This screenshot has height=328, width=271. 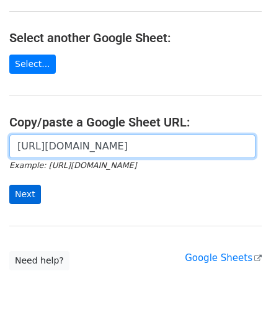 What do you see at coordinates (135, 122) in the screenshot?
I see `h4: Copy/paste a Google Sheet URL:` at bounding box center [135, 122].